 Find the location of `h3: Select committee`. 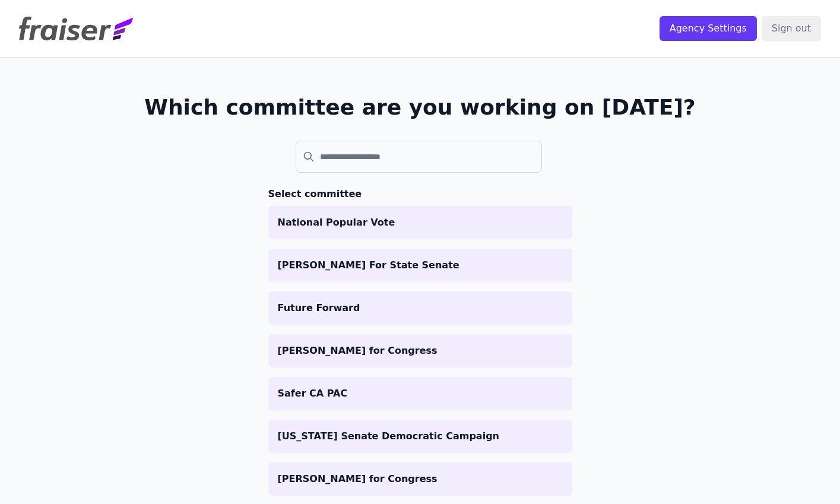

h3: Select committee is located at coordinates (420, 194).